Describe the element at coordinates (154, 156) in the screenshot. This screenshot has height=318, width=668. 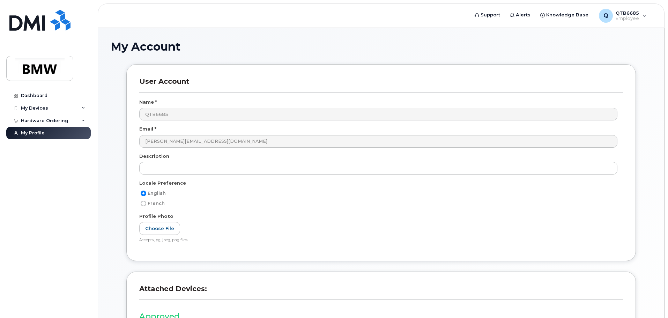
I see `label: Description` at that location.